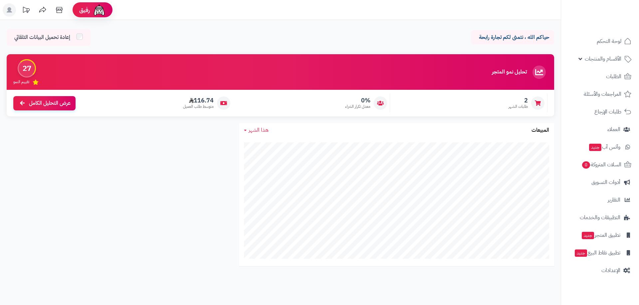 The width and height of the screenshot is (639, 305). I want to click on span: تقييم النمو, so click(21, 82).